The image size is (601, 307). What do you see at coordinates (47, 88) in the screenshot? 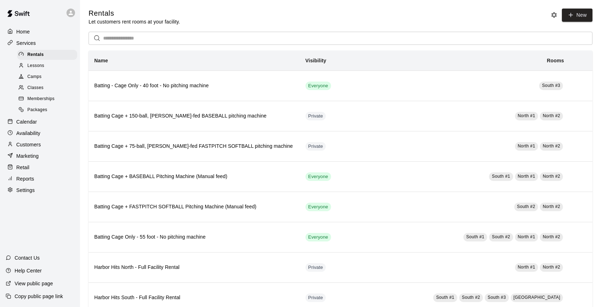
I see `div: Classes` at bounding box center [47, 88].